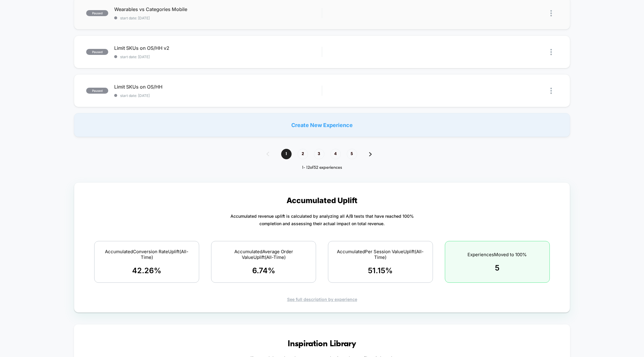 Image resolution: width=644 pixels, height=357 pixels. Describe the element at coordinates (263, 255) in the screenshot. I see `span: Accumulated Average Order Value Uplift (All-Time)` at that location.